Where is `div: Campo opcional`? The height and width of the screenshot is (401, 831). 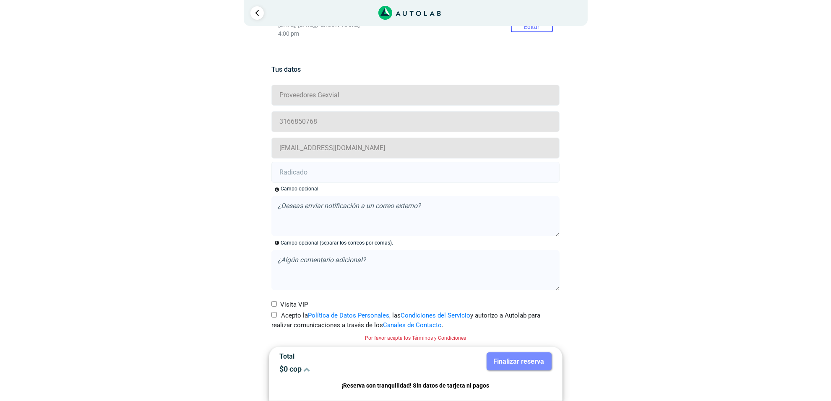
div: Campo opcional is located at coordinates (300, 189).